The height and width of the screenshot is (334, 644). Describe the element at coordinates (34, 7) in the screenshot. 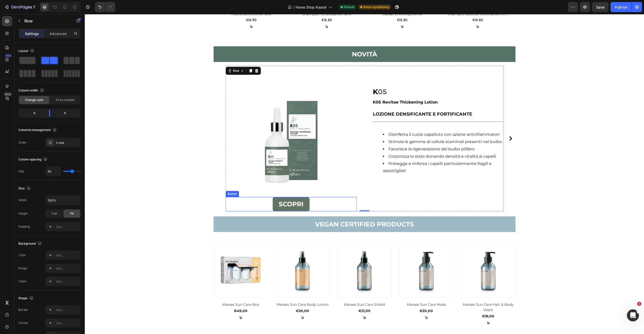

I see `p: 7` at that location.